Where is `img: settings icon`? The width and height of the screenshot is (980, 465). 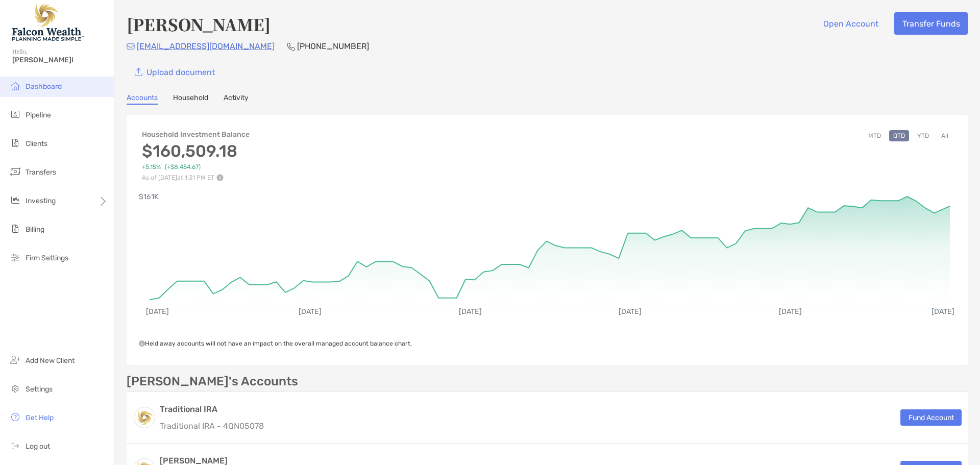
img: settings icon is located at coordinates (15, 389).